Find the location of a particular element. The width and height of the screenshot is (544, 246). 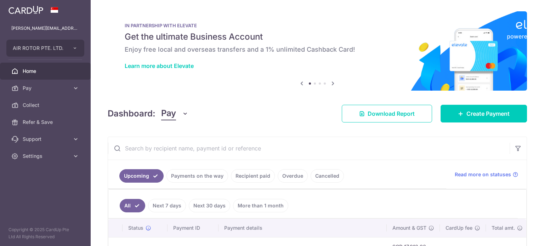

span: Home is located at coordinates (46, 71).